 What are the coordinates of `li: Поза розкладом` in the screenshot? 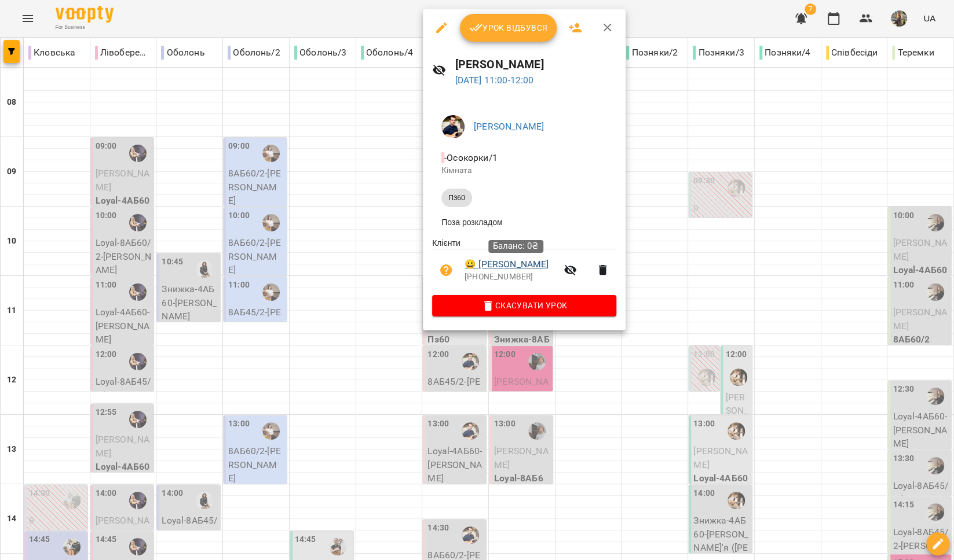 It's located at (524, 222).